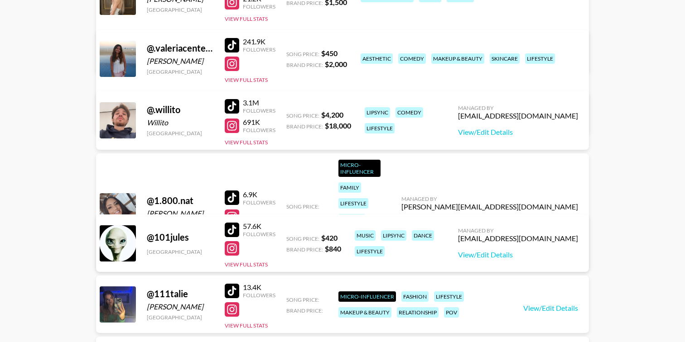  Describe the element at coordinates (180, 123) in the screenshot. I see `div: Willito` at that location.